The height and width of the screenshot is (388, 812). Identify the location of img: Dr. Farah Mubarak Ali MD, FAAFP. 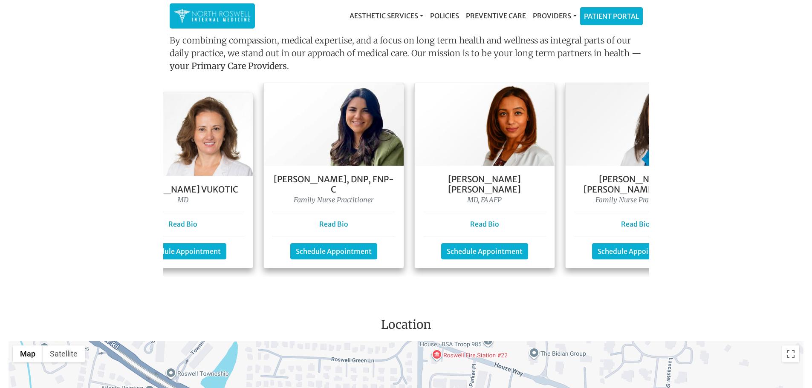
(484, 124).